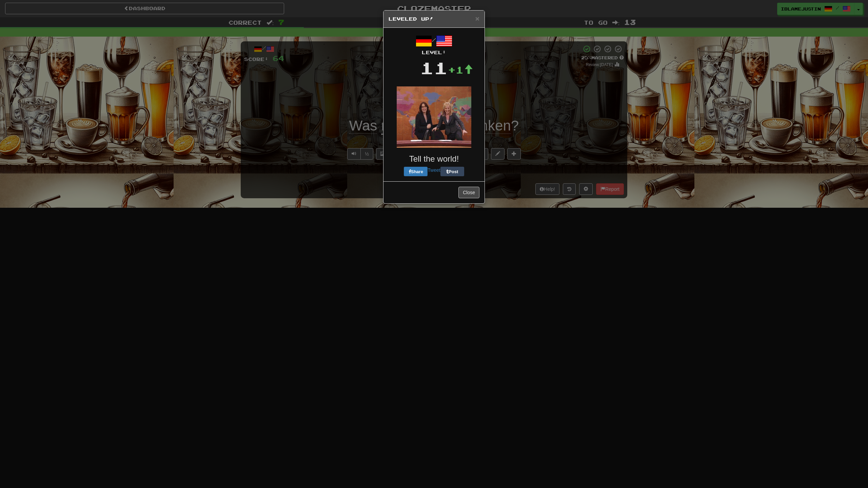 The width and height of the screenshot is (868, 488). I want to click on h3: Tell the world!, so click(434, 159).